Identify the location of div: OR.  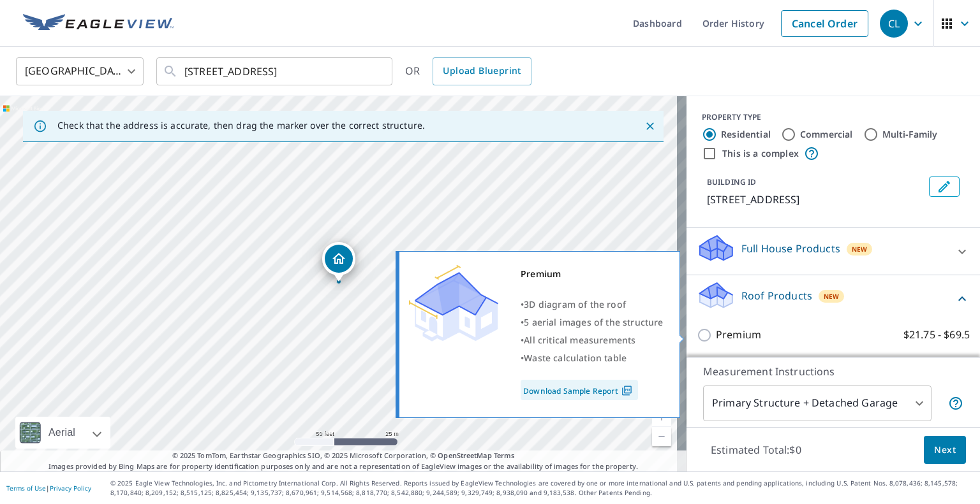
(468, 72).